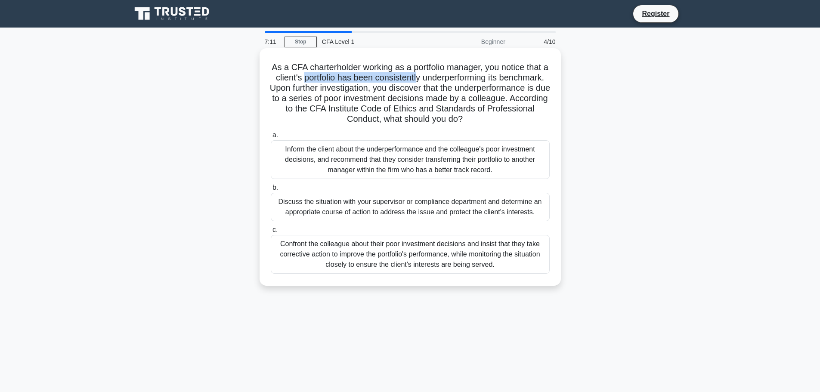 This screenshot has height=392, width=820. Describe the element at coordinates (301, 42) in the screenshot. I see `a: Stop` at that location.